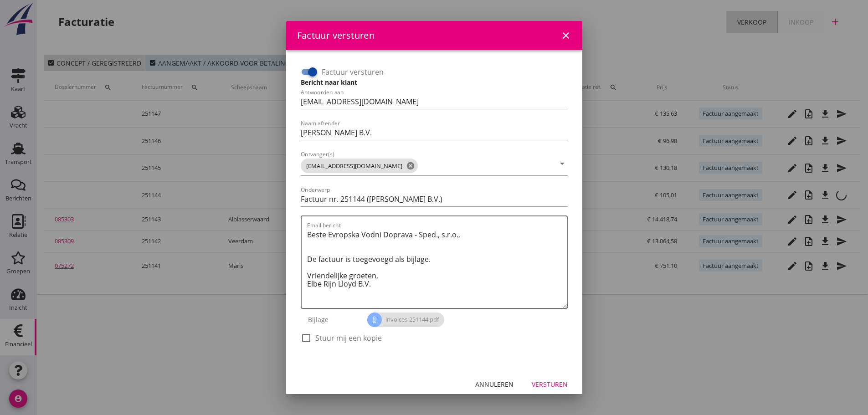 This screenshot has height=415, width=868. I want to click on label: Stuur mij een kopie, so click(348, 338).